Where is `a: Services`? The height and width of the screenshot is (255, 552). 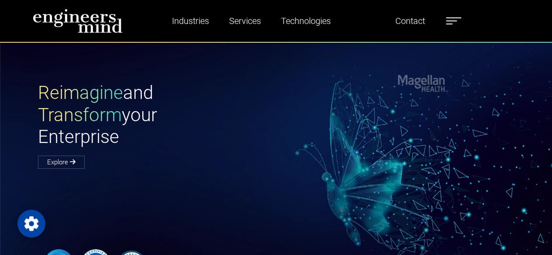 a: Services is located at coordinates (245, 21).